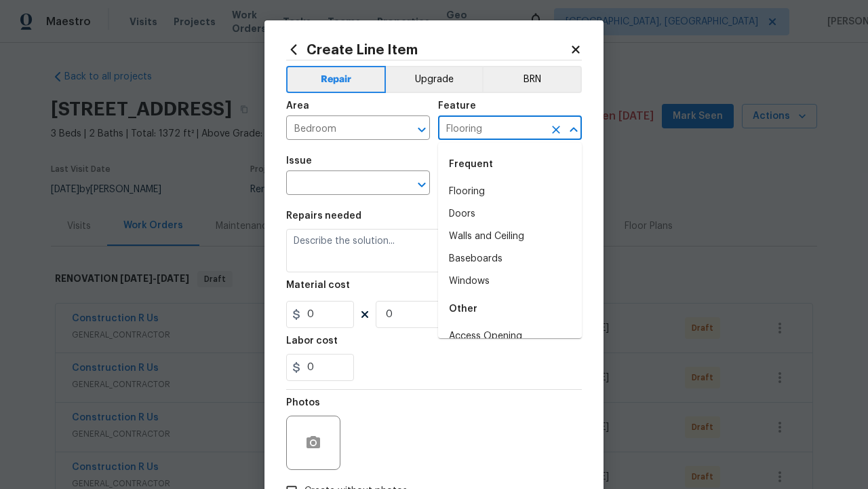 The image size is (868, 489). Describe the element at coordinates (312, 341) in the screenshot. I see `h5: Labor cost` at that location.